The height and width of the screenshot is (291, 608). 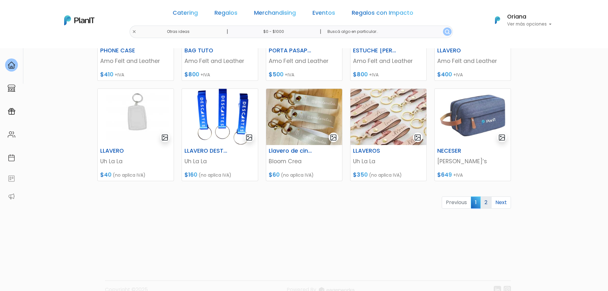 What do you see at coordinates (530, 17) in the screenshot?
I see `h6: Oriana` at bounding box center [530, 17].